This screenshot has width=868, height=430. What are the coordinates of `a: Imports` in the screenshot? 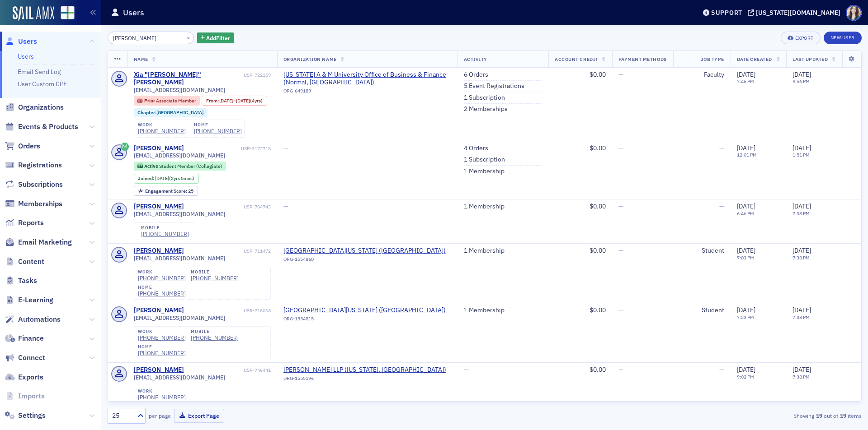 It's located at (25, 397).